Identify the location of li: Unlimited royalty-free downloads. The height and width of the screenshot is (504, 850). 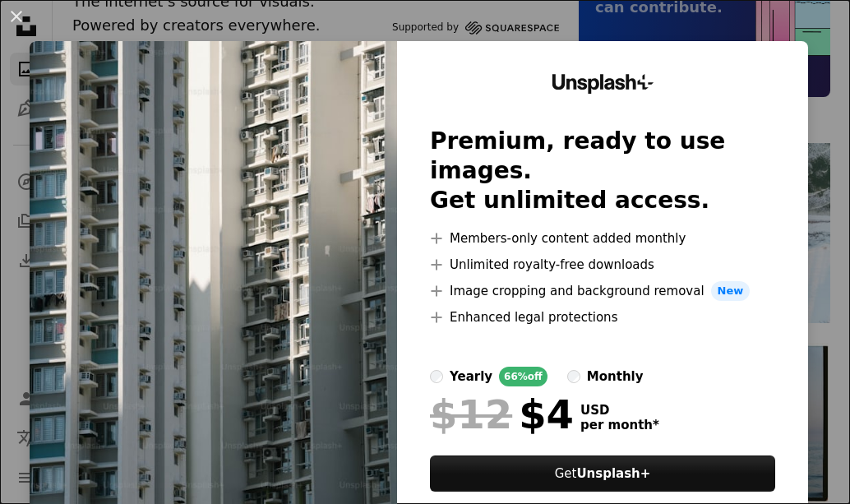
(603, 264).